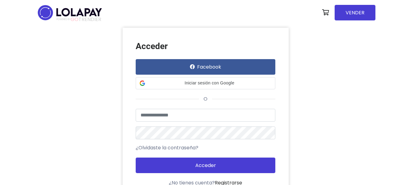  Describe the element at coordinates (205, 83) in the screenshot. I see `div: Iniciar sesión con Google` at that location.